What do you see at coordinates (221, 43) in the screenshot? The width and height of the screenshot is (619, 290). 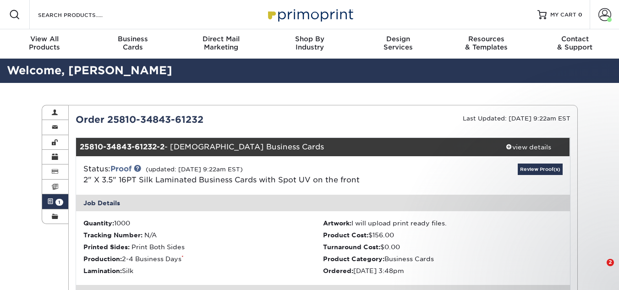 I see `div: Marketing` at bounding box center [221, 43].